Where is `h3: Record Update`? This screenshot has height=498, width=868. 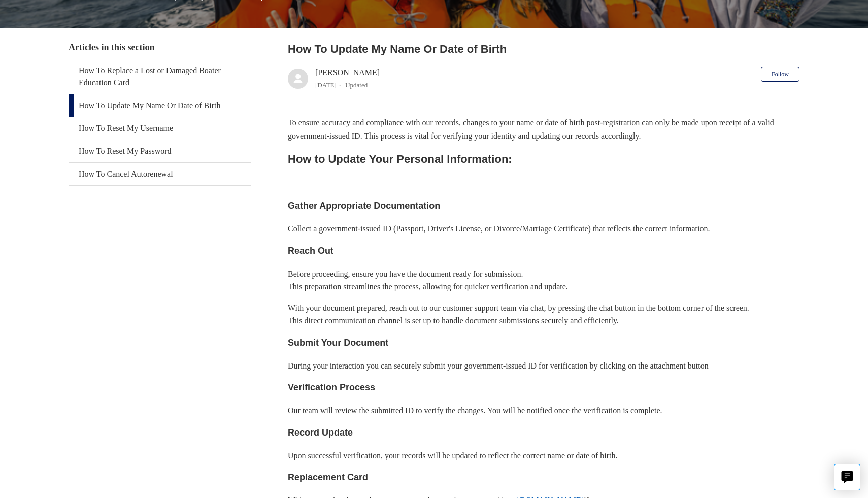
h3: Record Update is located at coordinates (544, 432).